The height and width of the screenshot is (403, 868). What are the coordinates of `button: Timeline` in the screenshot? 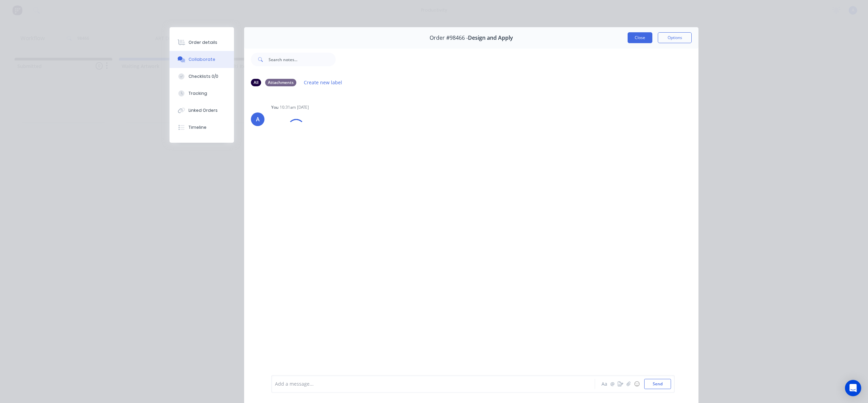 It's located at (202, 127).